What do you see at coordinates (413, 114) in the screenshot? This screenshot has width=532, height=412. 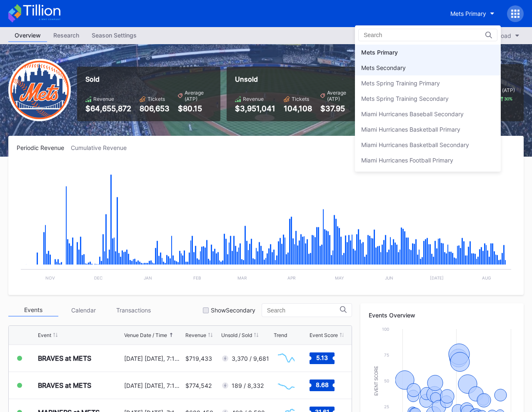 I see `div: Miami Hurricanes Baseball Secondary` at bounding box center [413, 114].